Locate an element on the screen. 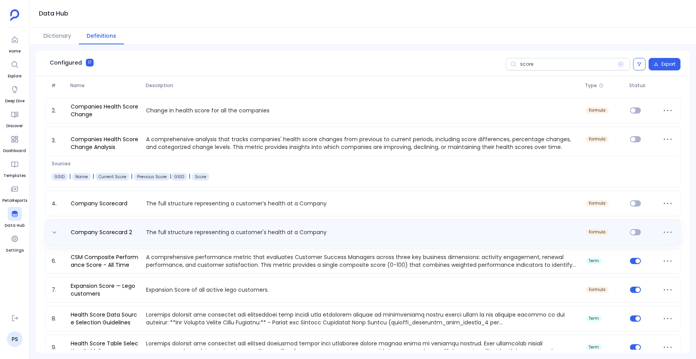 Image resolution: width=696 pixels, height=359 pixels. p: A comprehensive analysis that tracks companies' health score changes from previous to current per... is located at coordinates (363, 143).